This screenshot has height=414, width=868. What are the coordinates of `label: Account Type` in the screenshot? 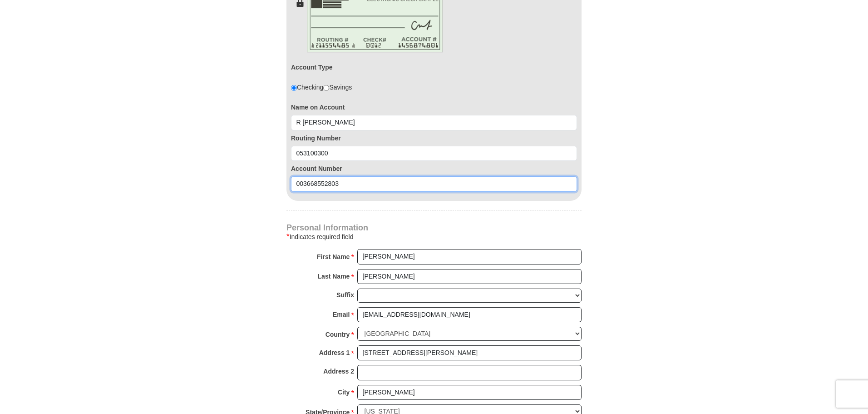 It's located at (312, 68).